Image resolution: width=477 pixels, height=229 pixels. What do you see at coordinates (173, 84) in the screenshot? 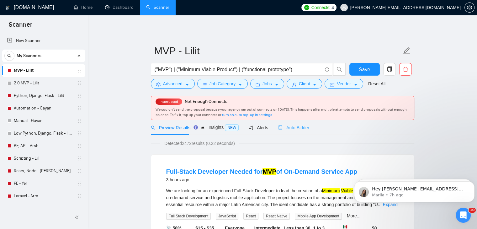
I see `span: Advanced` at bounding box center [173, 84].